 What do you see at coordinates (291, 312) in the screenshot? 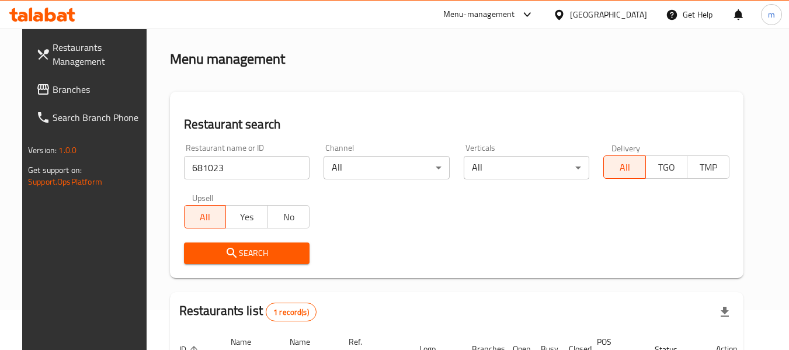
I see `span: 1 record(s)` at bounding box center [291, 312].